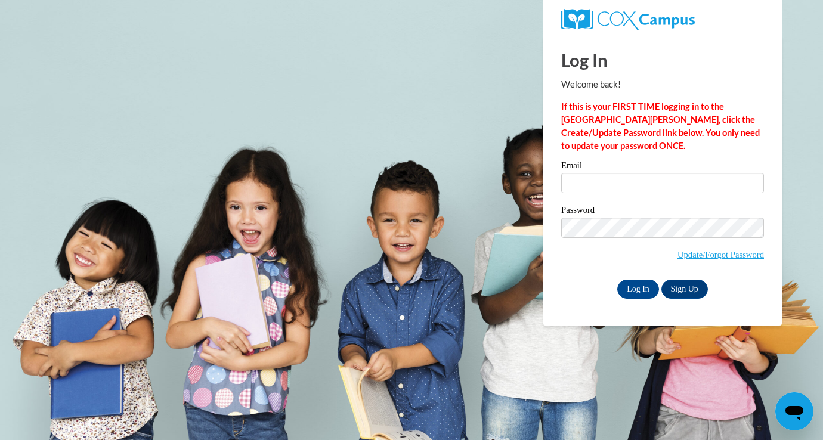 This screenshot has width=823, height=440. I want to click on a: Update/Forgot Password, so click(721, 255).